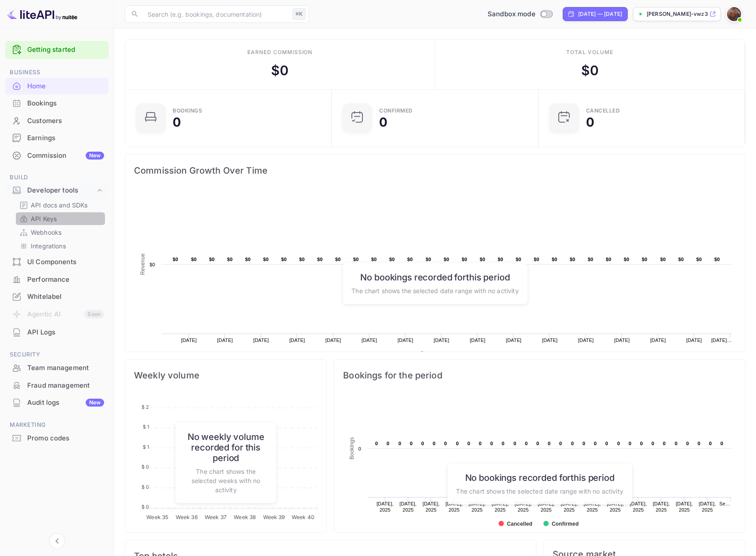 The image size is (756, 556). What do you see at coordinates (590, 52) in the screenshot?
I see `div: Total volume` at bounding box center [590, 52].